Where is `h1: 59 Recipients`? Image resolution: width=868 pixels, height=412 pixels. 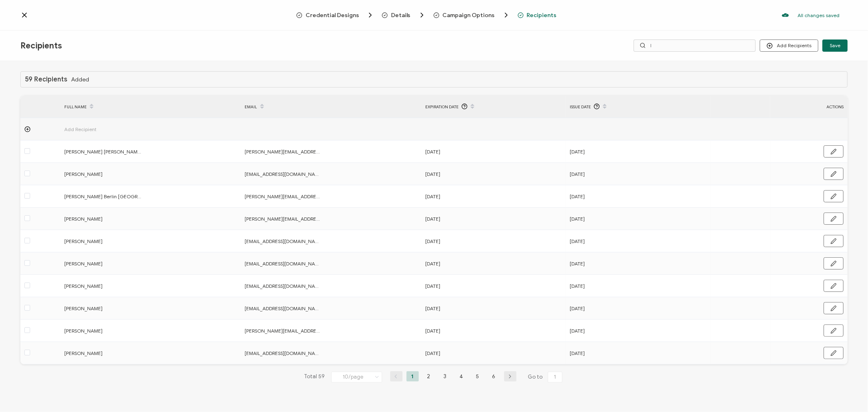
h1: 59 Recipients is located at coordinates (46, 80).